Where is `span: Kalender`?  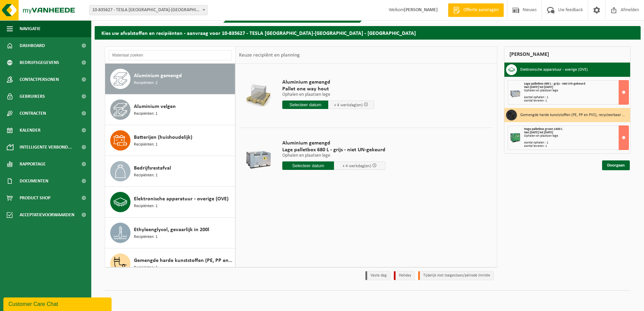 span: Kalender is located at coordinates (30, 130).